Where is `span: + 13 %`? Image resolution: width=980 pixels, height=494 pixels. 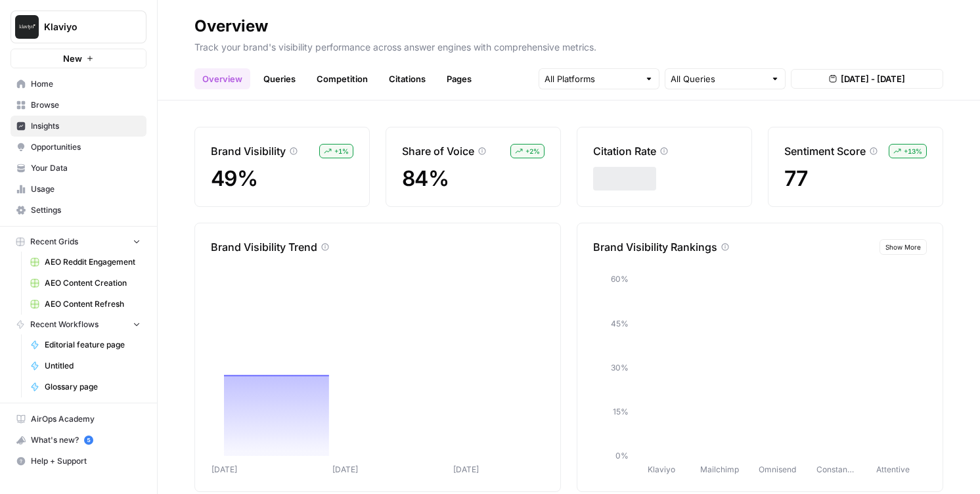
span: + 13 % is located at coordinates (913, 151).